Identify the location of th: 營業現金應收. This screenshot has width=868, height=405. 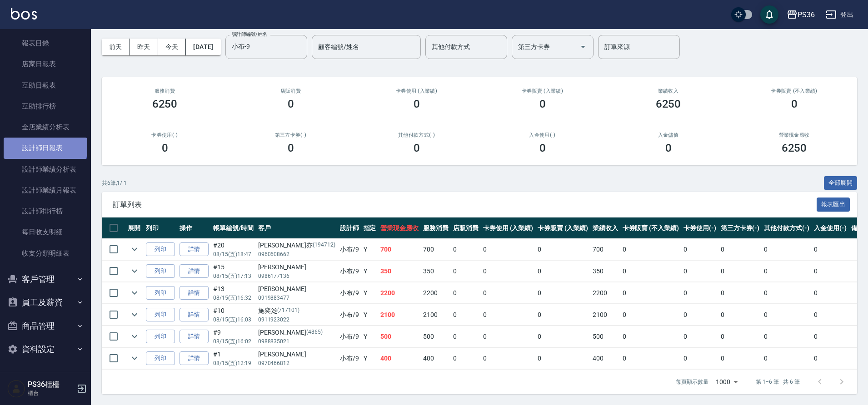
(399, 228).